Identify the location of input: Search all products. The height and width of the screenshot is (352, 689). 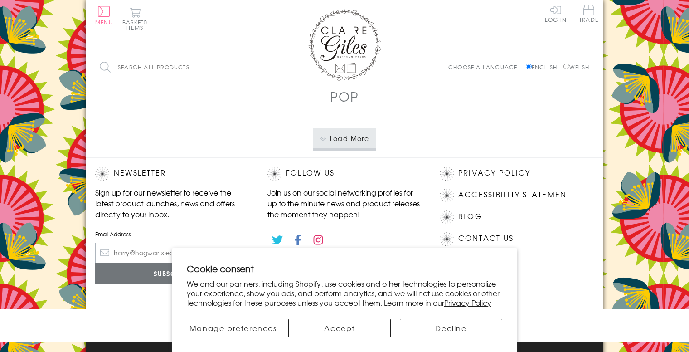
(175, 67).